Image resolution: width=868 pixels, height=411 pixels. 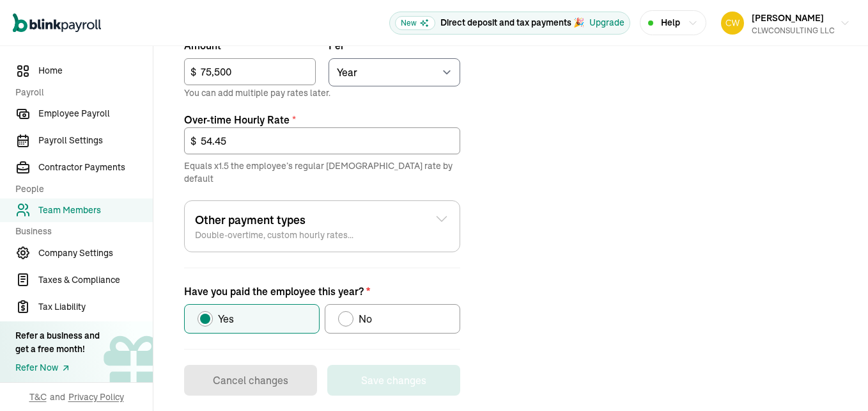 I want to click on div: Upgrade, so click(x=607, y=22).